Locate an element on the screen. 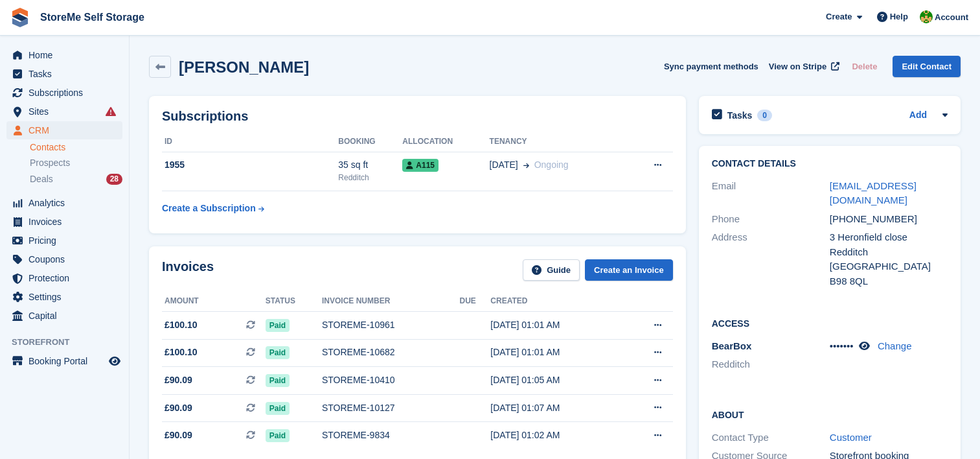 The width and height of the screenshot is (980, 459). h2: Invoices is located at coordinates (188, 270).